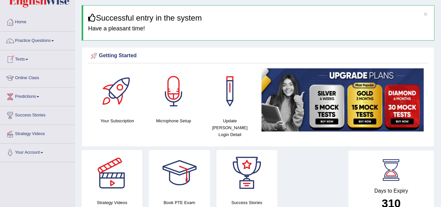 The width and height of the screenshot is (441, 207). What do you see at coordinates (391, 191) in the screenshot?
I see `h4: Days to Expiry` at bounding box center [391, 191].